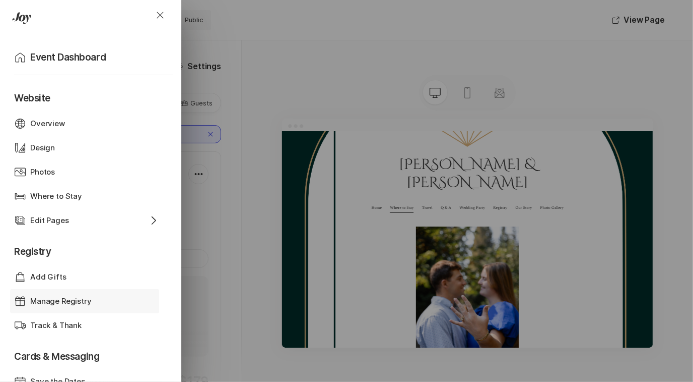 This screenshot has height=382, width=693. I want to click on a: Registry, so click(427, 151).